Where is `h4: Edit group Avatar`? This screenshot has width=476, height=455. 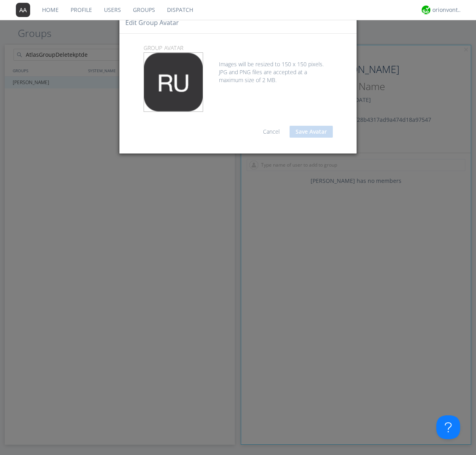
h4: Edit group Avatar is located at coordinates (152, 23).